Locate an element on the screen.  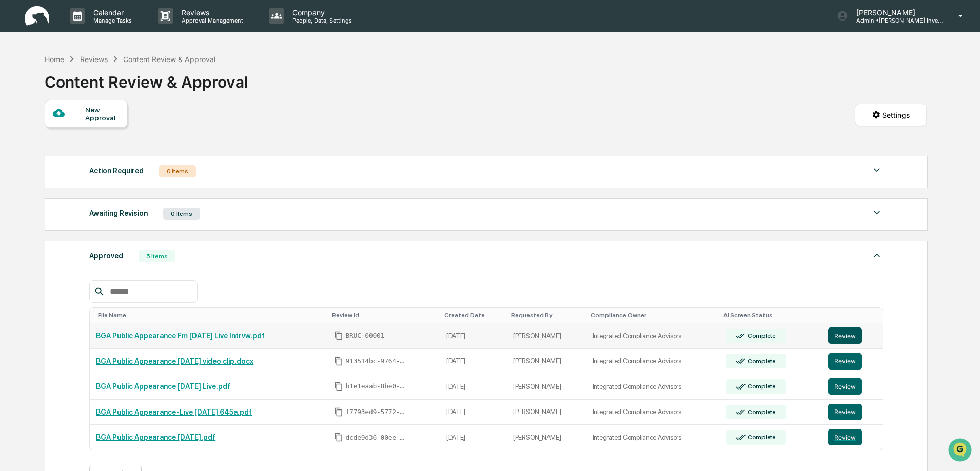
a: Powered byPylon is located at coordinates (98, 178).